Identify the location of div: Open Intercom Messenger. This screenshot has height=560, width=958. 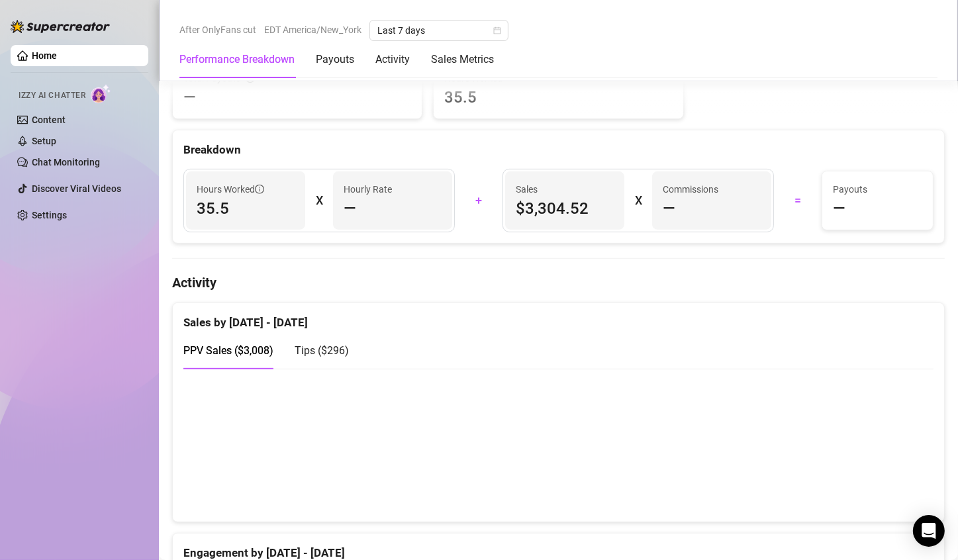
(929, 531).